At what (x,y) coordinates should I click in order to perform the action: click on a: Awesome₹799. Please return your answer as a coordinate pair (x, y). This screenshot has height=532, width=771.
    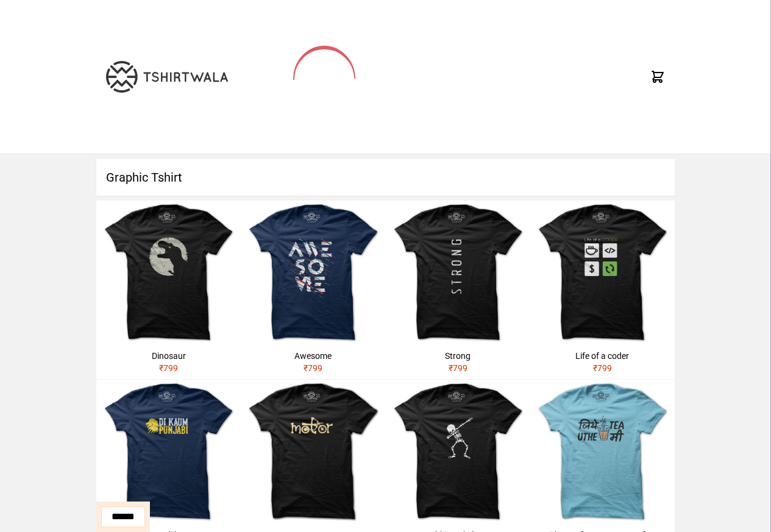
    Looking at the image, I should click on (313, 290).